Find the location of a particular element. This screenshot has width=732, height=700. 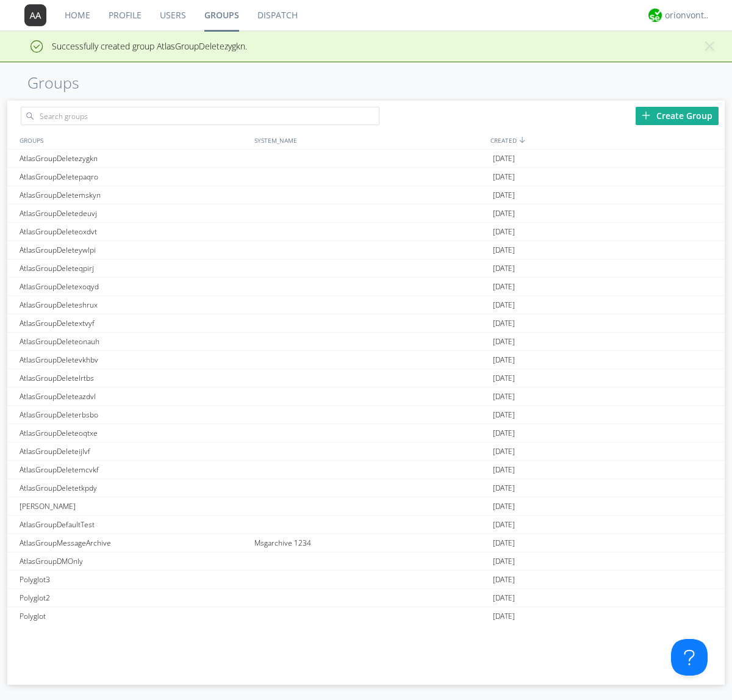

div: SYSTEM_NAME is located at coordinates (369, 140).